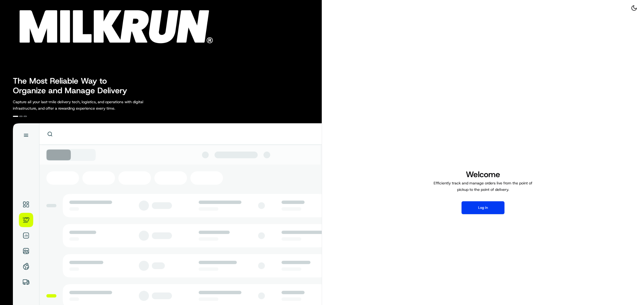  Describe the element at coordinates (90, 105) in the screenshot. I see `p: Capture all your last-mile delivery tech, logistics, and operations with digital infrastructure, ...` at that location.